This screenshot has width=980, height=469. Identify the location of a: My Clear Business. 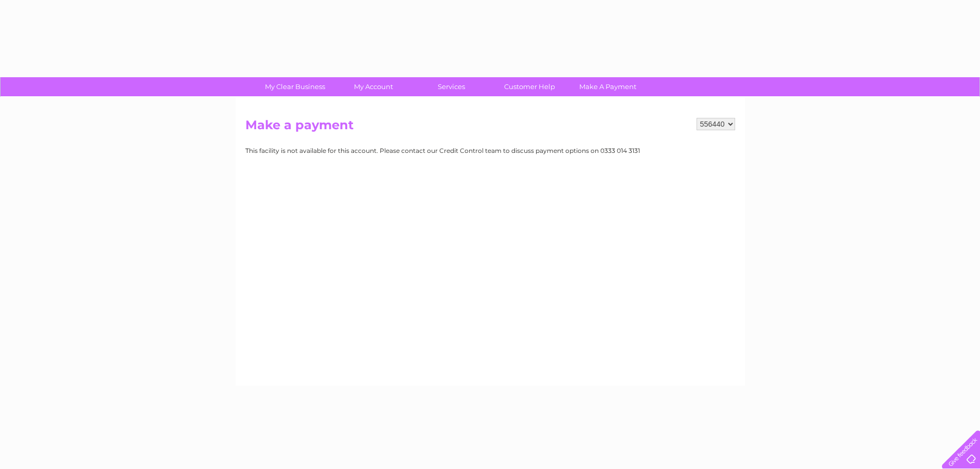
(295, 86).